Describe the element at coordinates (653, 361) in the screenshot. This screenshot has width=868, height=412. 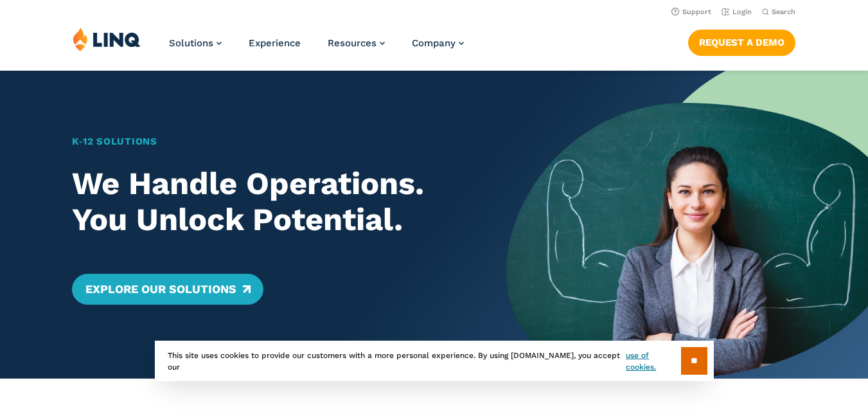
I see `a: use of cookies.` at that location.